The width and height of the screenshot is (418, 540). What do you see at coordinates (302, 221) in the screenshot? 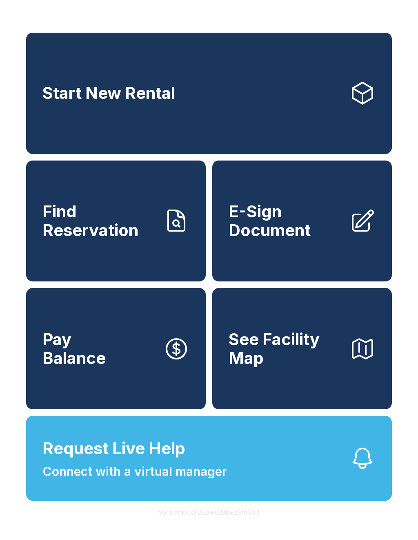
I see `a: E-Sign Document` at bounding box center [302, 221].